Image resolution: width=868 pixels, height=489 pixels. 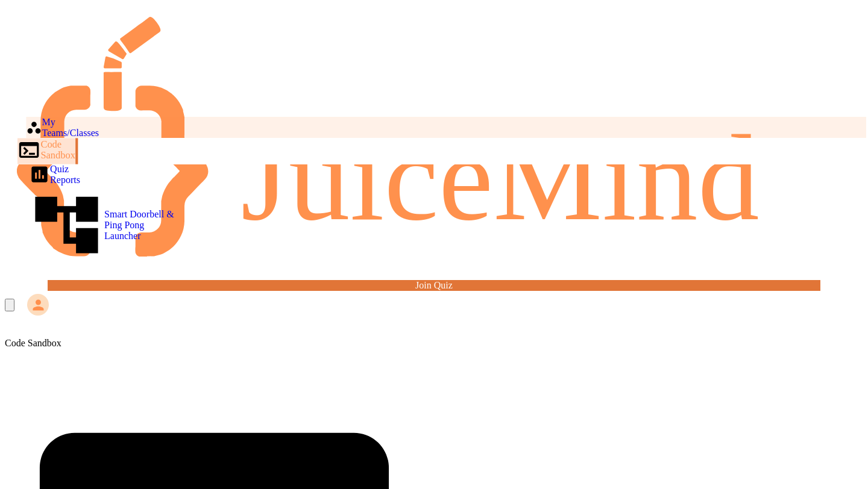 I want to click on div: My Account, so click(x=33, y=305).